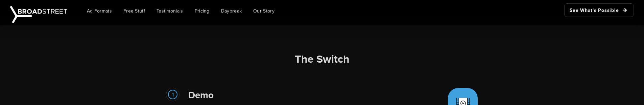 The height and width of the screenshot is (105, 644). What do you see at coordinates (202, 11) in the screenshot?
I see `span: Pricing` at bounding box center [202, 11].